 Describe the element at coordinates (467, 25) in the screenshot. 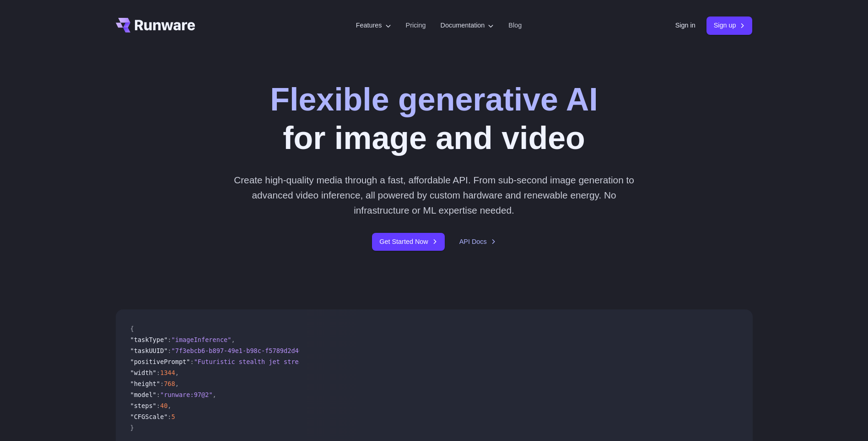

I see `label: Documentation` at that location.